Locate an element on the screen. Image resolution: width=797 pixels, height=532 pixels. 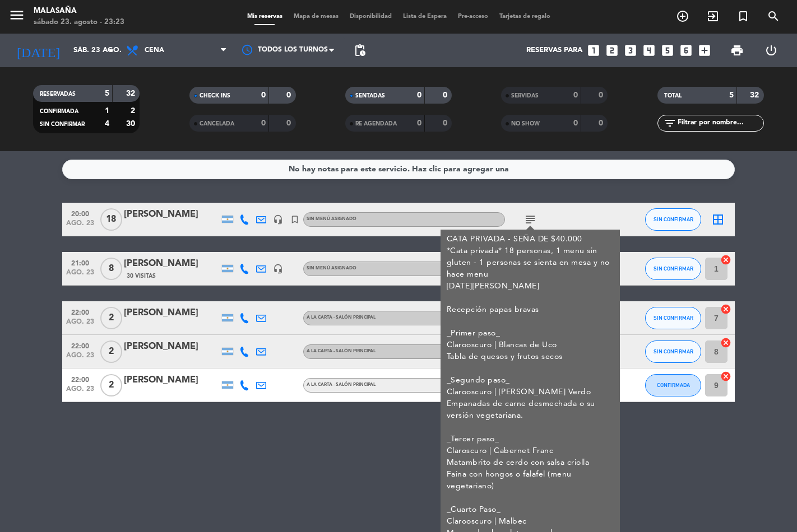
i: power_settings_new is located at coordinates (771, 51).